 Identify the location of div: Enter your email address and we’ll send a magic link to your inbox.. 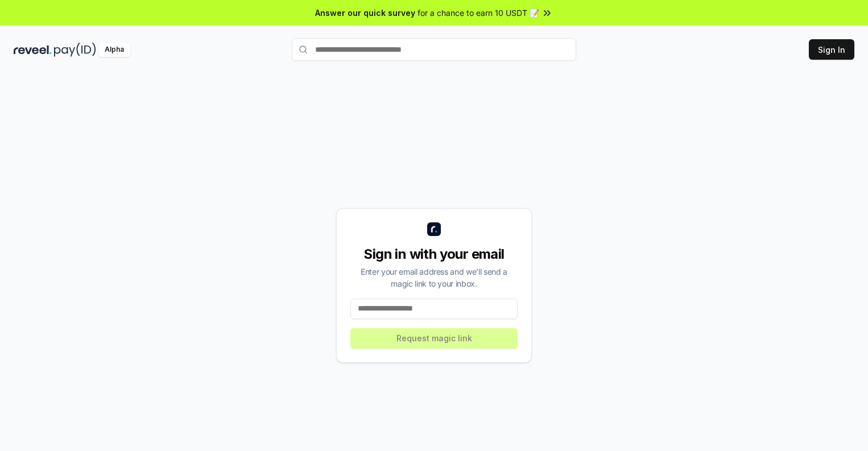
(434, 278).